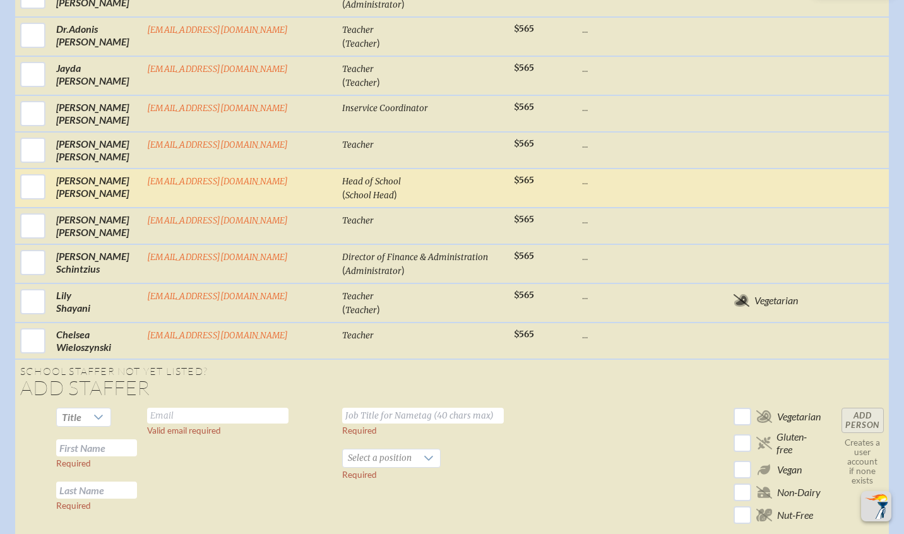 The height and width of the screenshot is (534, 904). Describe the element at coordinates (62, 28) in the screenshot. I see `span: Dr.` at that location.